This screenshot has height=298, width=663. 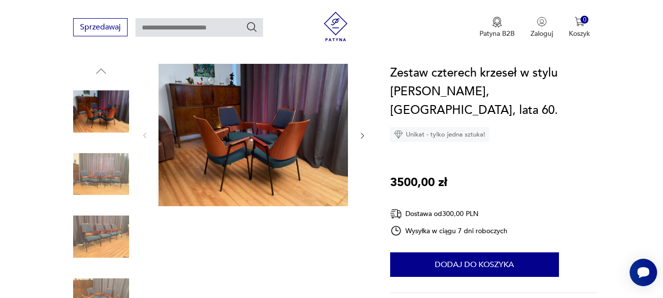 I want to click on img: Ikona medalu, so click(x=497, y=22).